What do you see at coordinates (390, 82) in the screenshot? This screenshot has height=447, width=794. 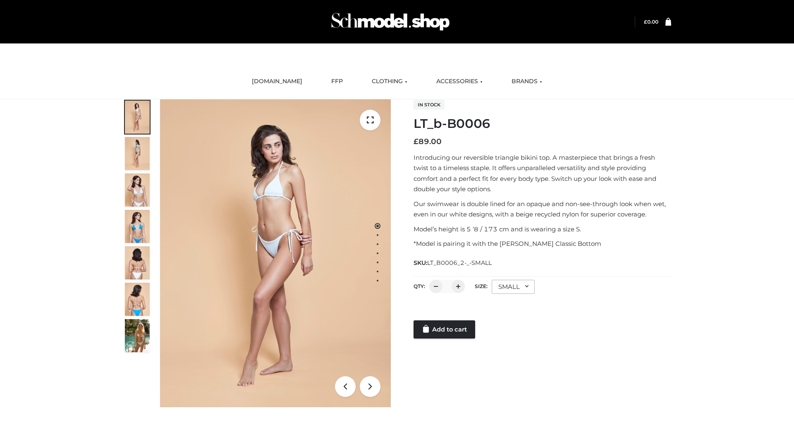 I see `a: CLOTHING` at bounding box center [390, 82].